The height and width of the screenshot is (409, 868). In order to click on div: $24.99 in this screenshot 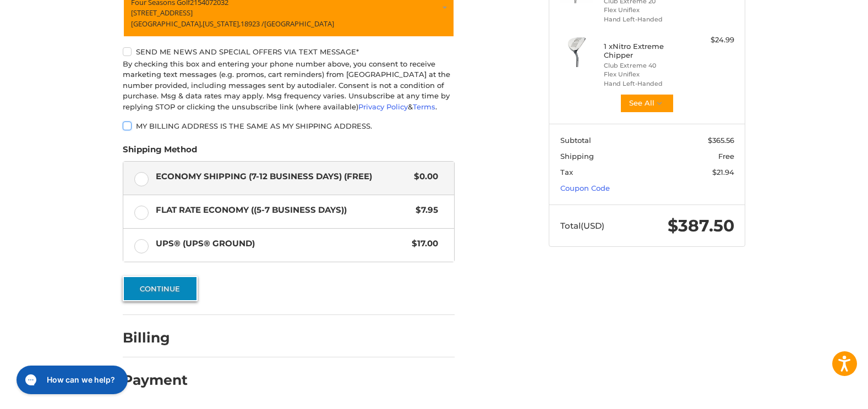, I will do `click(712, 40)`.